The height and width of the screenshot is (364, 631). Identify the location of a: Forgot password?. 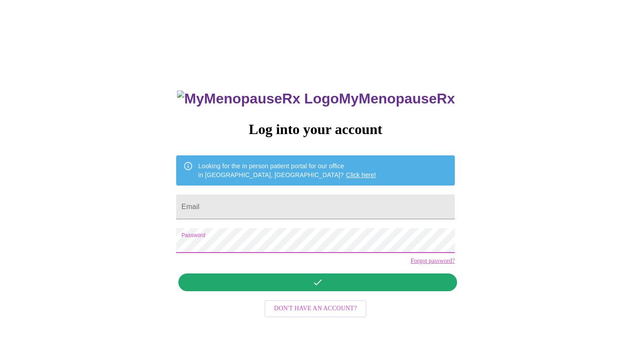
(433, 261).